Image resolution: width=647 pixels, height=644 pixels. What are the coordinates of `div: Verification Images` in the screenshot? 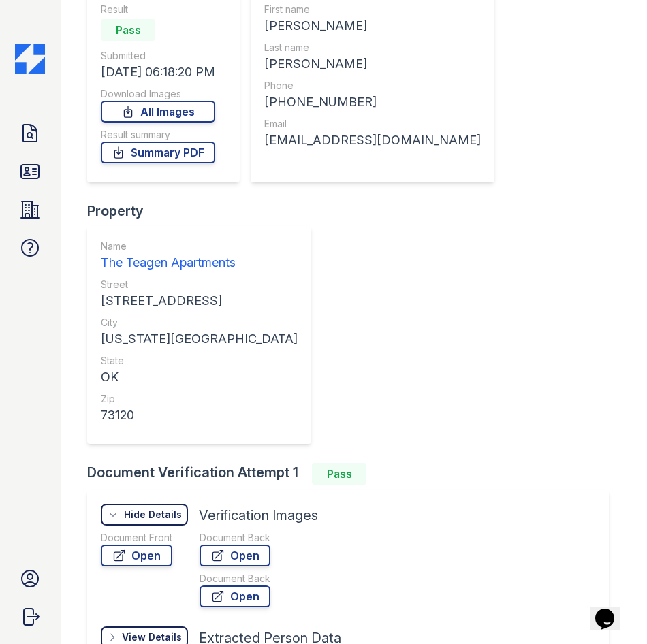 It's located at (258, 515).